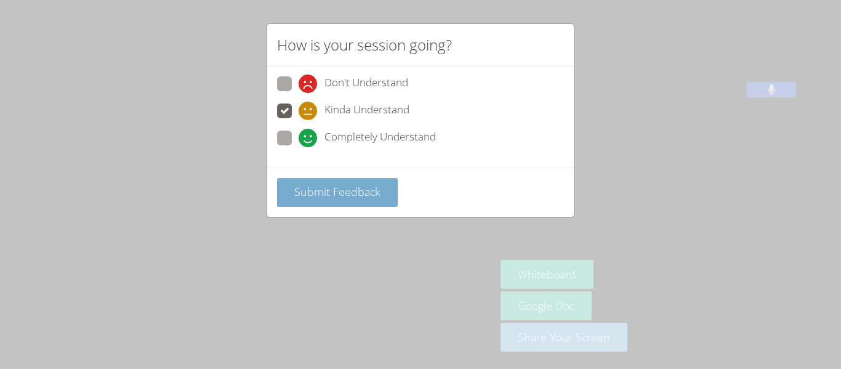  What do you see at coordinates (380, 138) in the screenshot?
I see `span: Completely Understand` at bounding box center [380, 138].